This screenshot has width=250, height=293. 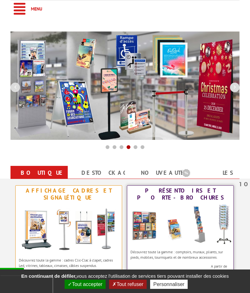 I want to click on a: Menu, so click(x=125, y=9).